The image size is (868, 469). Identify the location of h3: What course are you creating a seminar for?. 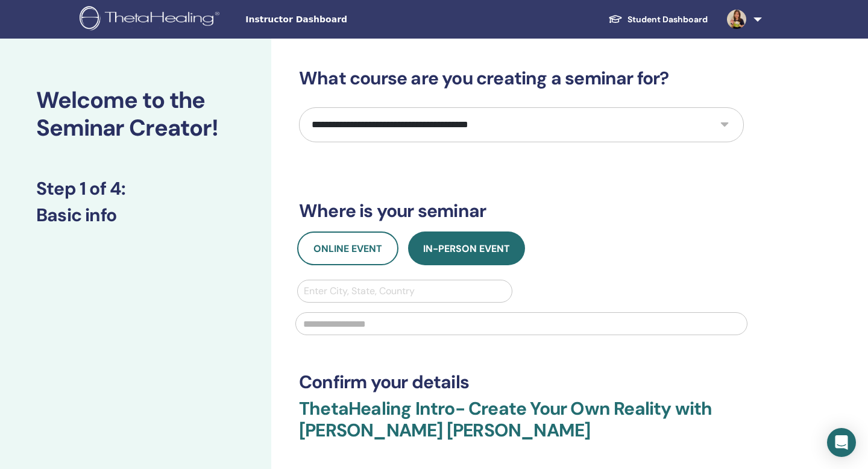
(521, 78).